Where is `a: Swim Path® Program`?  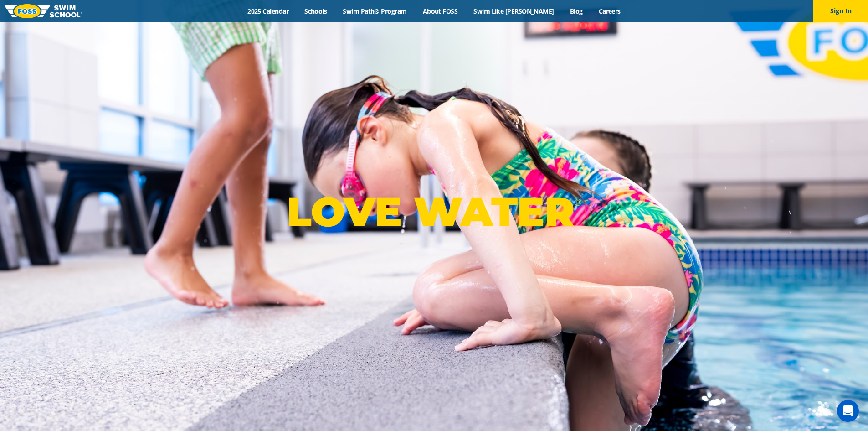 a: Swim Path® Program is located at coordinates (374, 11).